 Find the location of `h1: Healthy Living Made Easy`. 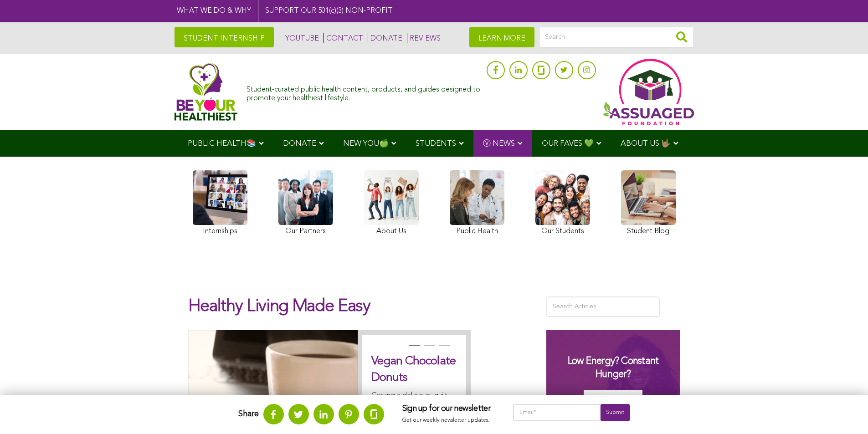

h1: Healthy Living Made Easy is located at coordinates (360, 311).